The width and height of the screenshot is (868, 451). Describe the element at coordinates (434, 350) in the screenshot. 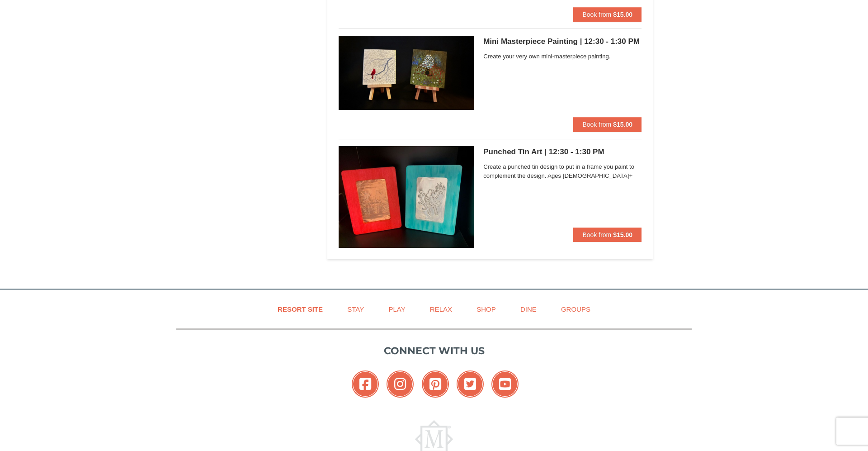

I see `p: Connect with us` at that location.